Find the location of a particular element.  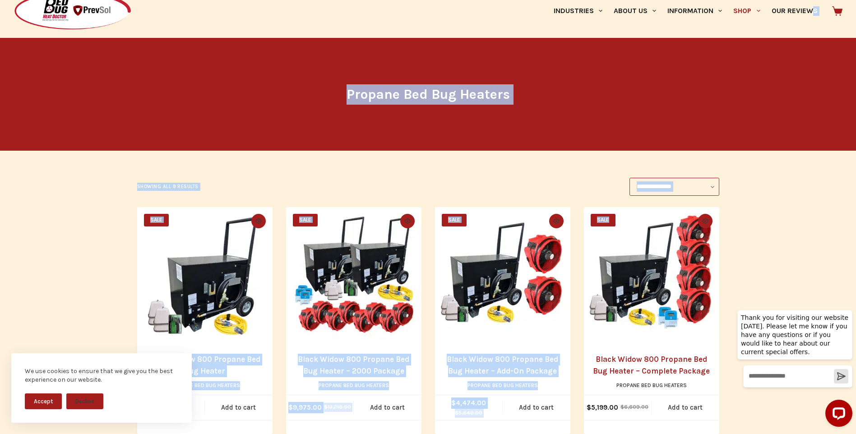

a: Add to cart: “Black Widow 800 Propane Bed Bug Heater” is located at coordinates (239, 408).